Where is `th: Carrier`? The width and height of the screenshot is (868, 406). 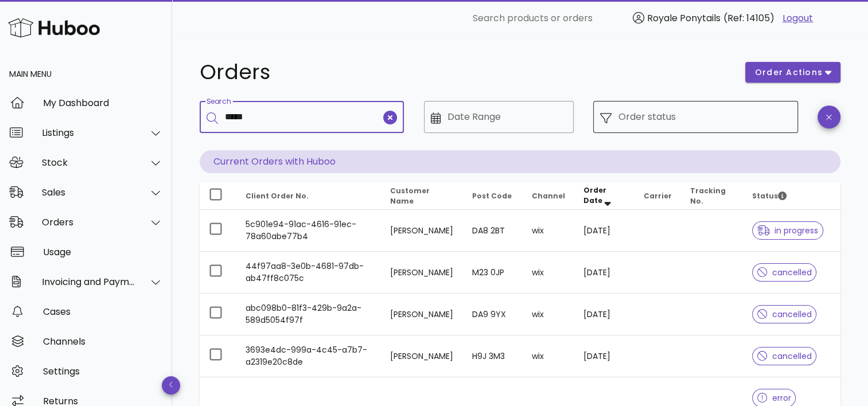 th: Carrier is located at coordinates (658, 196).